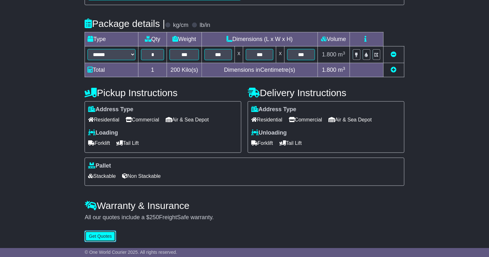 The width and height of the screenshot is (489, 257). Describe the element at coordinates (112, 39) in the screenshot. I see `td: Type` at that location.